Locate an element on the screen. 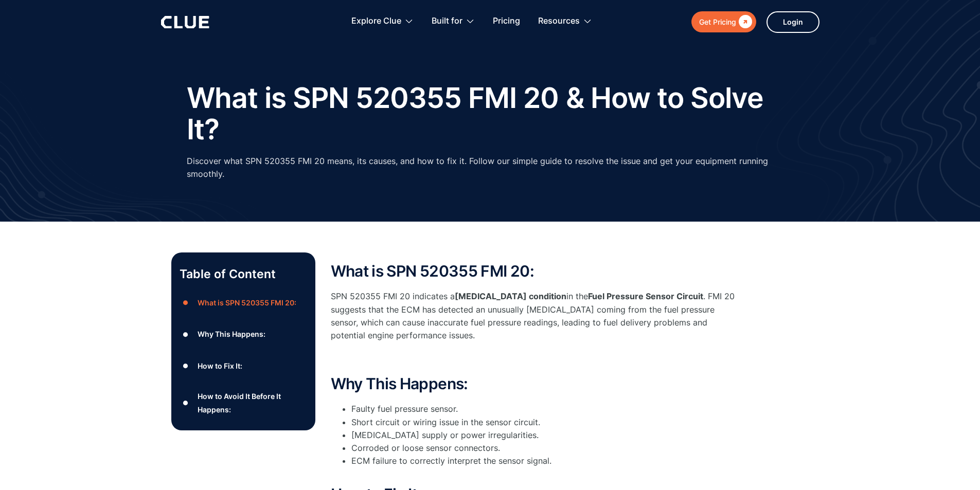 Image resolution: width=980 pixels, height=490 pixels. h2: Why This Happens: is located at coordinates (537, 384).